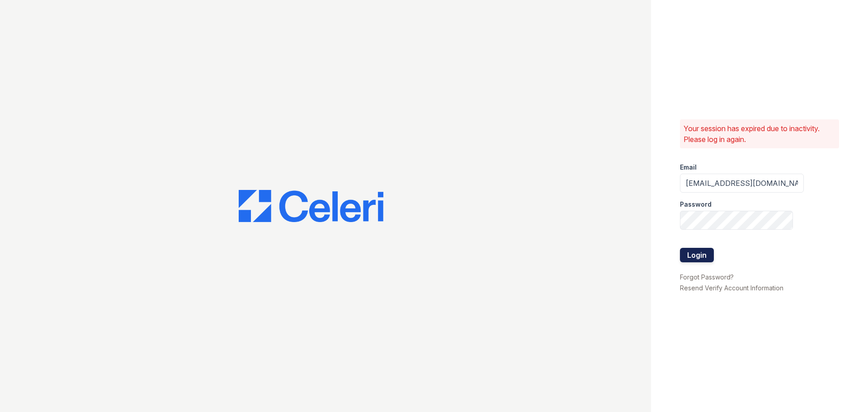 The image size is (868, 412). I want to click on label: Email, so click(688, 168).